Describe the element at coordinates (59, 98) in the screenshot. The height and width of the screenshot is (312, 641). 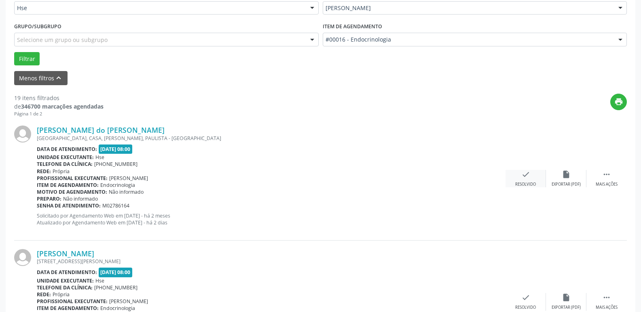
I see `div: 19 itens filtrados` at that location.